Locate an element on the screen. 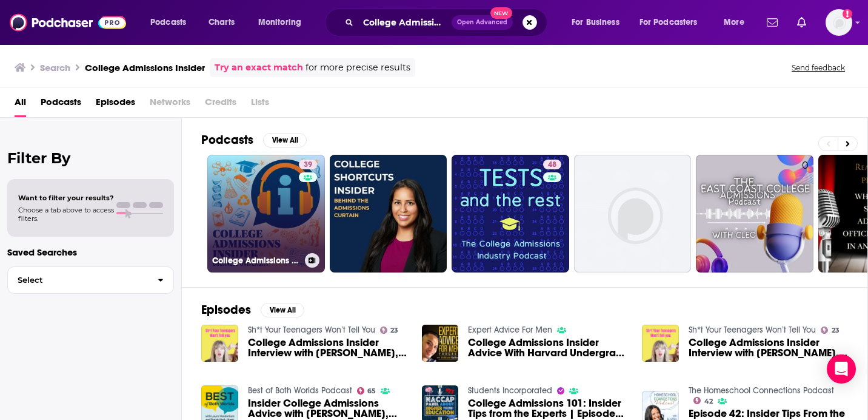  button: Open AdvancedNew is located at coordinates (482, 22).